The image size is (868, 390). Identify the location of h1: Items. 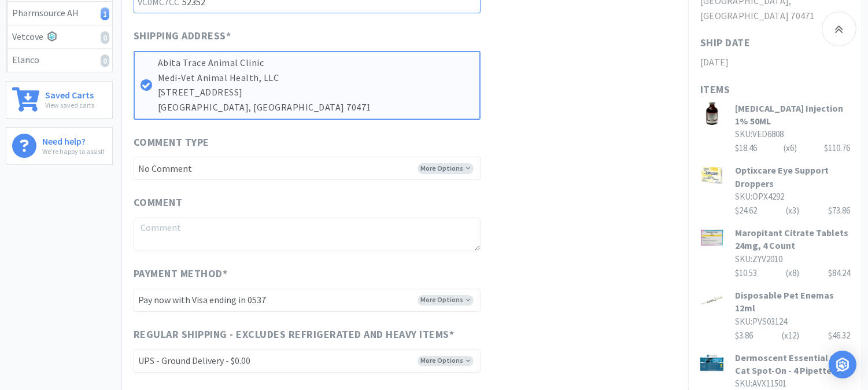
(775, 89).